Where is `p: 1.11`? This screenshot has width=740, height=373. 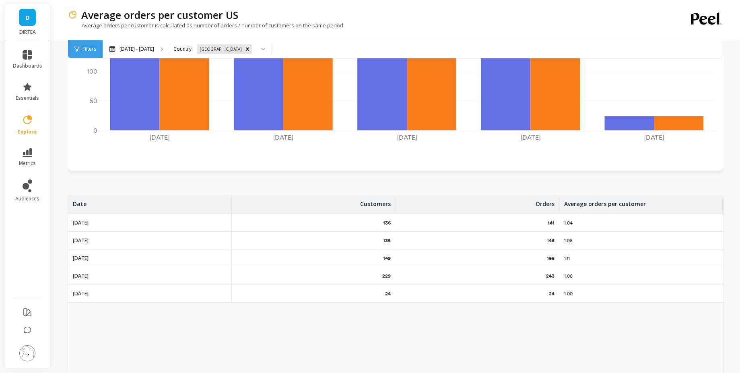 p: 1.11 is located at coordinates (568, 258).